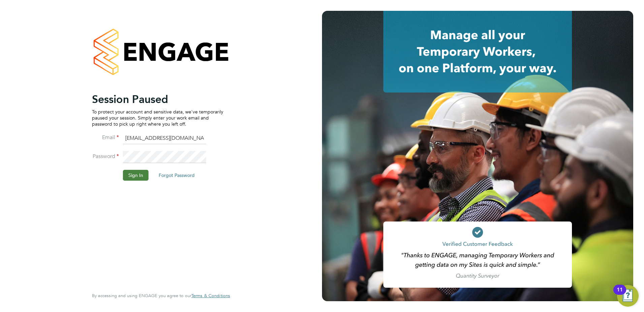 Image resolution: width=644 pixels, height=312 pixels. What do you see at coordinates (161, 295) in the screenshot?
I see `span: By accessing and using ENGAGE you agree to our` at bounding box center [161, 295].